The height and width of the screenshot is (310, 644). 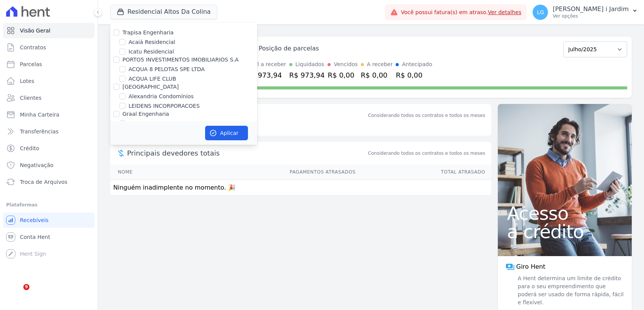 What do you see at coordinates (148, 33) in the screenshot?
I see `label: Trapisa Engenharia` at bounding box center [148, 33].